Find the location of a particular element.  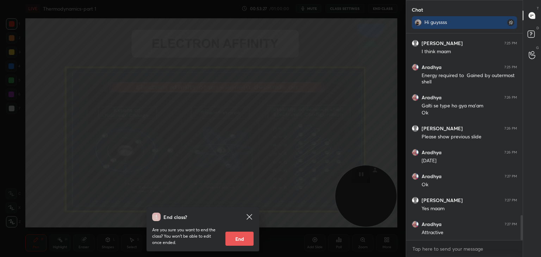

p: T is located at coordinates (538, 8).